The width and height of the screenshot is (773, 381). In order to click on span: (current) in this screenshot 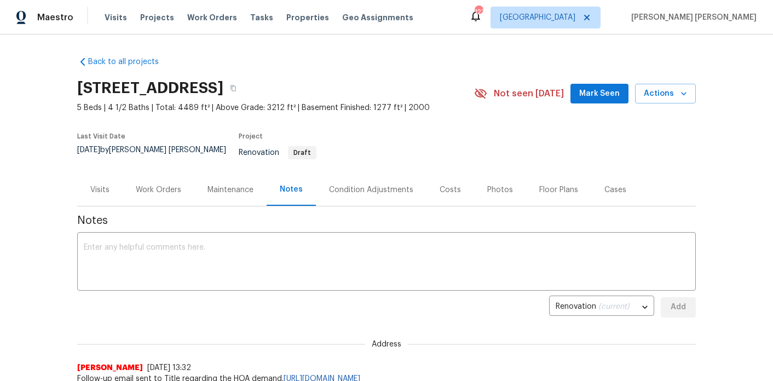, I will do `click(614, 307)`.